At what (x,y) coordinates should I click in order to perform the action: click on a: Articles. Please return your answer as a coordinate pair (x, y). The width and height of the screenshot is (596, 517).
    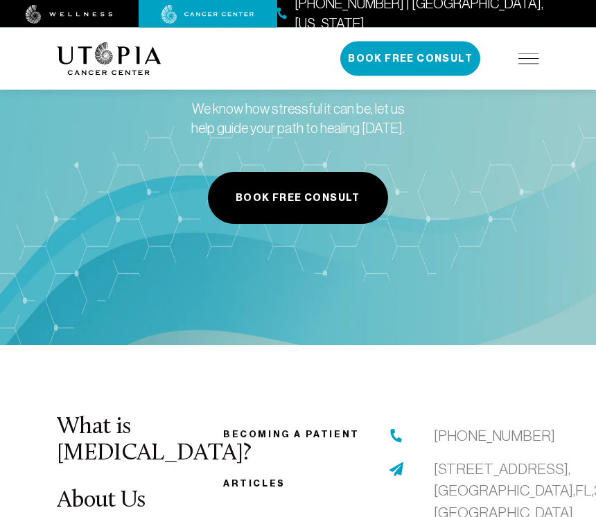
    Looking at the image, I should click on (254, 483).